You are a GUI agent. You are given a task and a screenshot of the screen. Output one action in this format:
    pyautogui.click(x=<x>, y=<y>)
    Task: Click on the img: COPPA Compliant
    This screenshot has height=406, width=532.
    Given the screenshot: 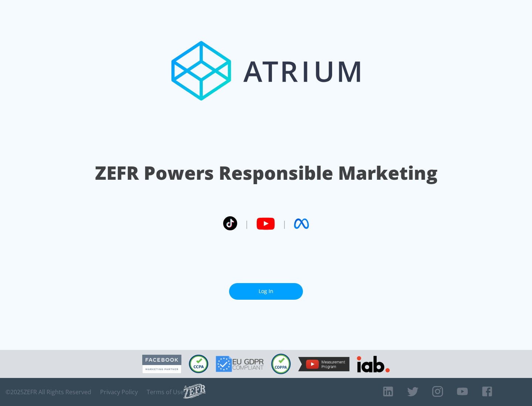 What is the action you would take?
    pyautogui.click(x=280, y=364)
    